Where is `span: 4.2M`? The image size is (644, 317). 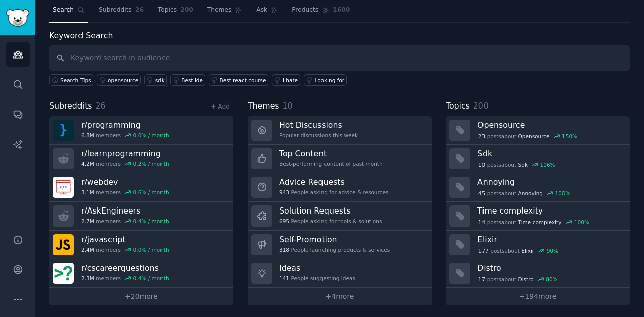
span: 4.2M is located at coordinates (88, 164).